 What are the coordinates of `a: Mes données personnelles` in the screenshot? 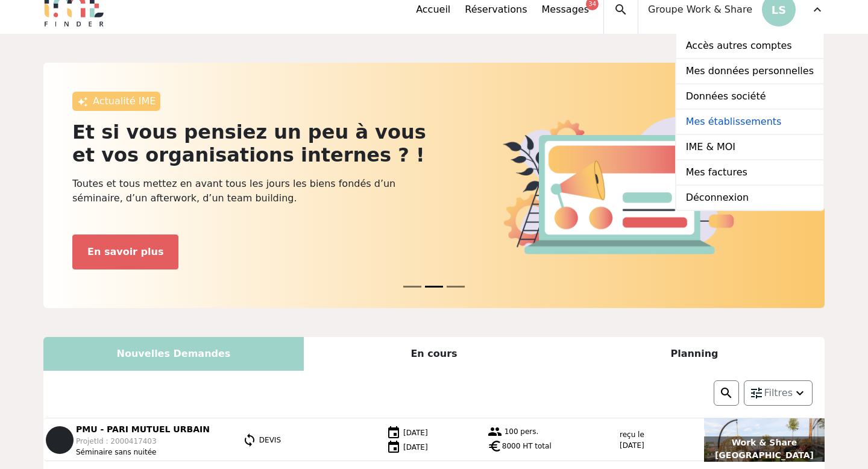 It's located at (750, 72).